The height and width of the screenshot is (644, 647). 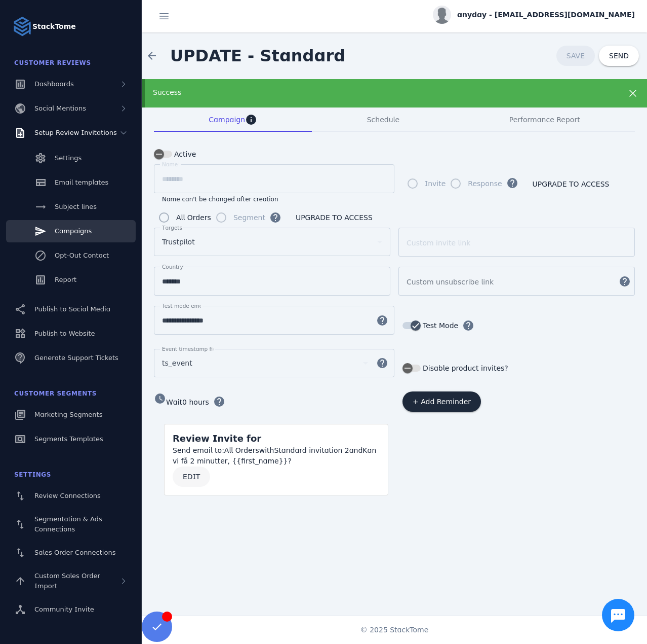 What do you see at coordinates (71, 553) in the screenshot?
I see `a: Sales Order Connections` at bounding box center [71, 553].